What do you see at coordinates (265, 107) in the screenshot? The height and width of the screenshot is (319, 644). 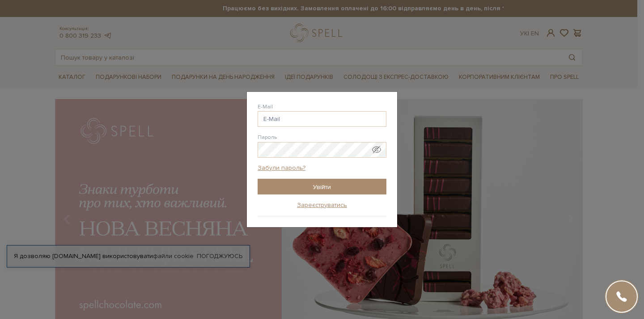 I see `label: E-Mail` at bounding box center [265, 107].